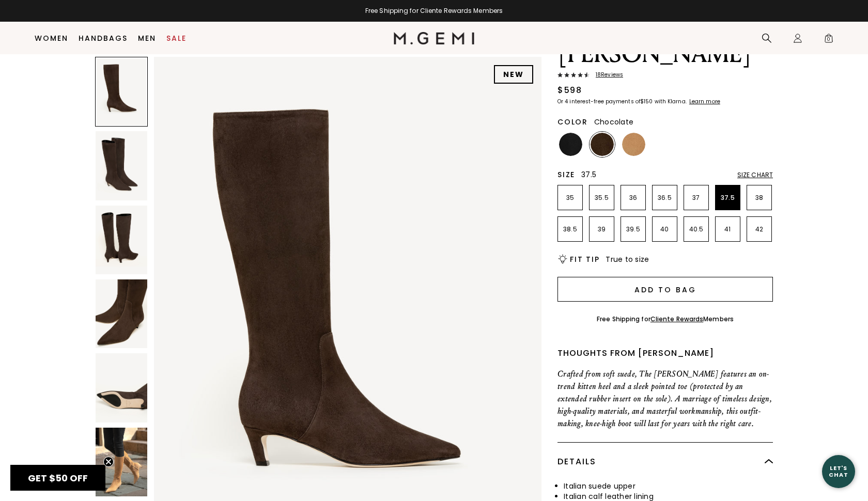 Image resolution: width=868 pixels, height=501 pixels. What do you see at coordinates (434, 38) in the screenshot?
I see `img: M.Gemi` at bounding box center [434, 38].